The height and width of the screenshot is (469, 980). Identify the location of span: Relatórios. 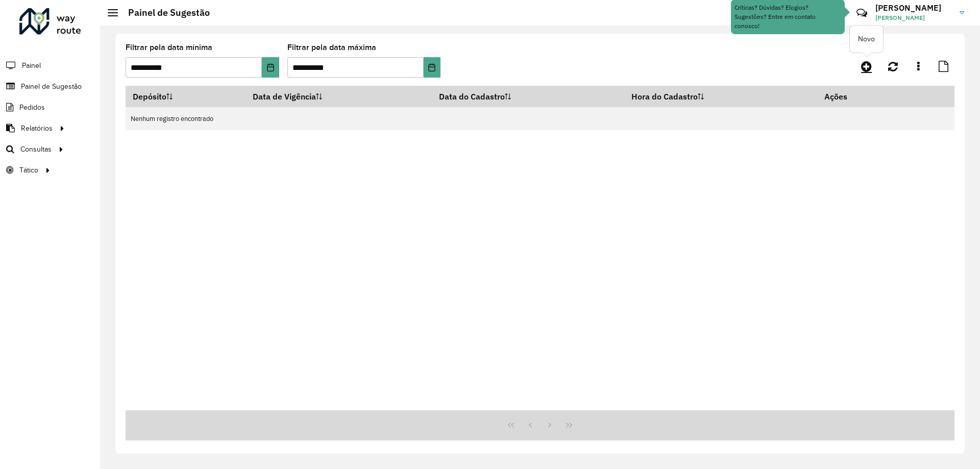
(37, 128).